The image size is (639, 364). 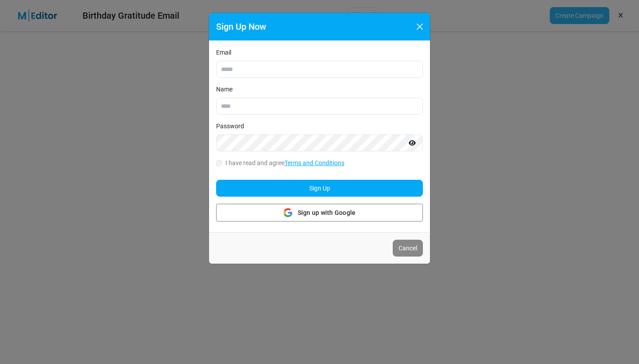 I want to click on label: Name, so click(x=224, y=89).